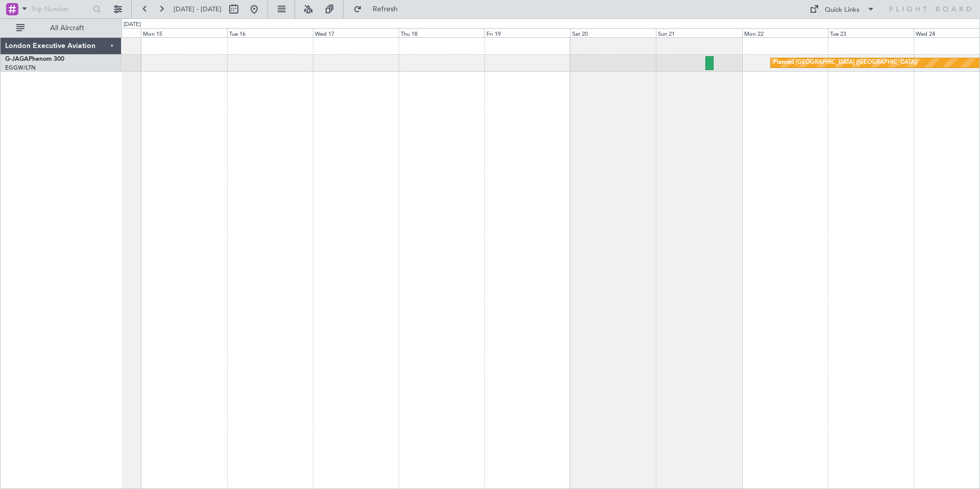 The image size is (980, 489). Describe the element at coordinates (441, 32) in the screenshot. I see `div: Thu 18` at that location.